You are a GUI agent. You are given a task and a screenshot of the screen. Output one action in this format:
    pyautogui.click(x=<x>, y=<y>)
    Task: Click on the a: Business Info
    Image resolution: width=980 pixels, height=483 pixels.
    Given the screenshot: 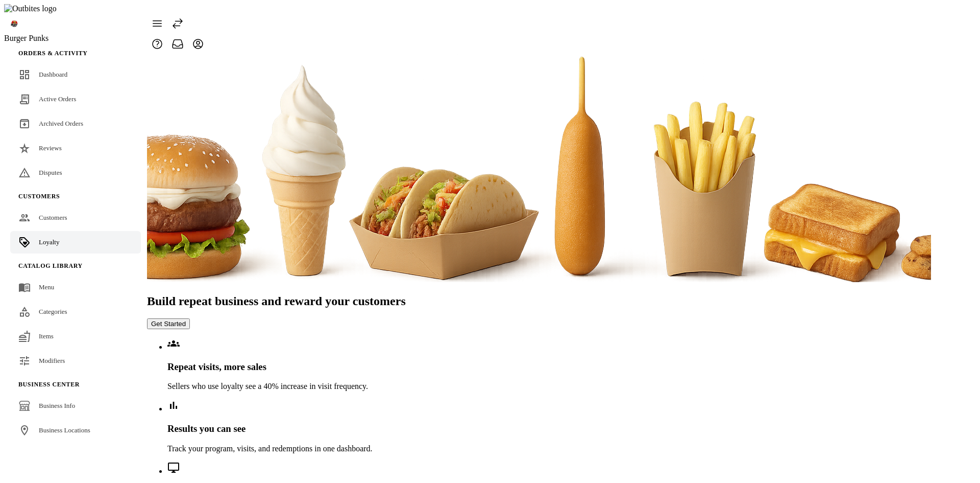 What is the action you would take?
    pyautogui.click(x=75, y=406)
    